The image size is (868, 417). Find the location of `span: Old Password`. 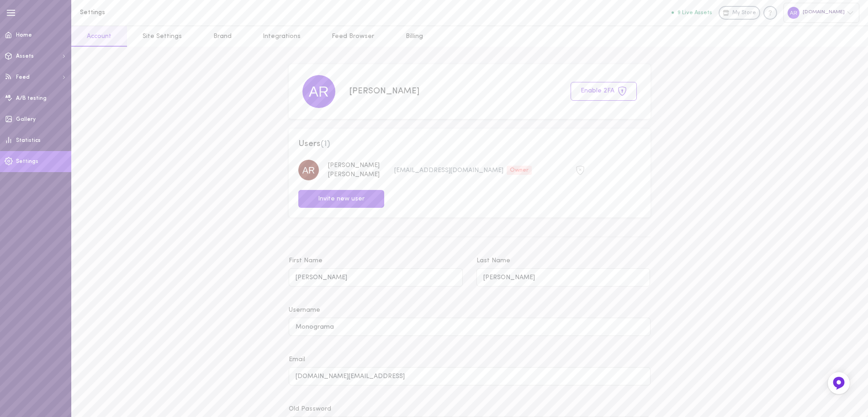

span: Old Password is located at coordinates (310, 409).